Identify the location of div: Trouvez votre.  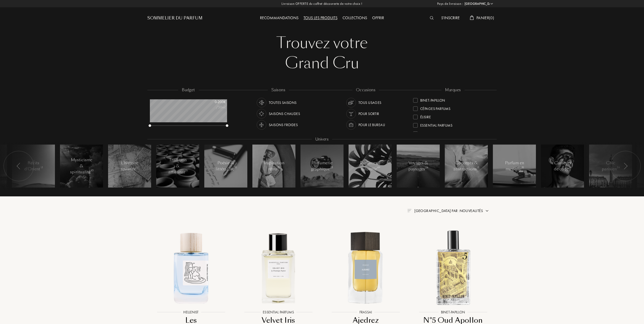
(322, 43).